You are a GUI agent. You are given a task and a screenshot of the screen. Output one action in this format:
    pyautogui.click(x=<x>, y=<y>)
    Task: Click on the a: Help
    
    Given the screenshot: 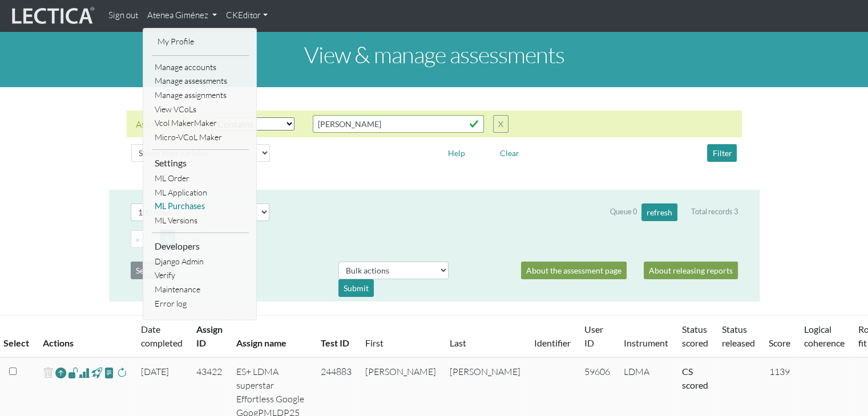 What is the action you would take?
    pyautogui.click(x=456, y=152)
    